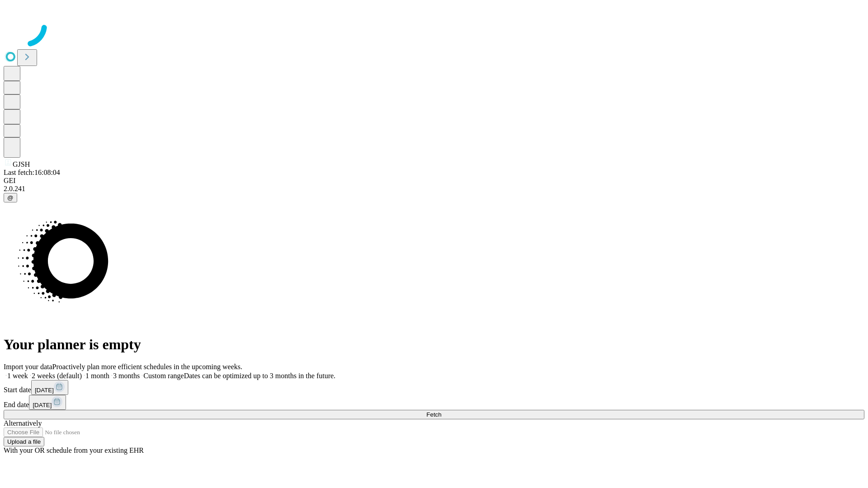  Describe the element at coordinates (22, 164) in the screenshot. I see `span: GJSH` at that location.